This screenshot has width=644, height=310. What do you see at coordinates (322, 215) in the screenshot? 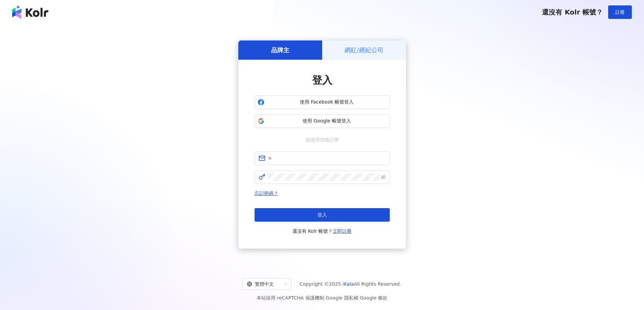
I see `button: 登入` at bounding box center [322, 215].